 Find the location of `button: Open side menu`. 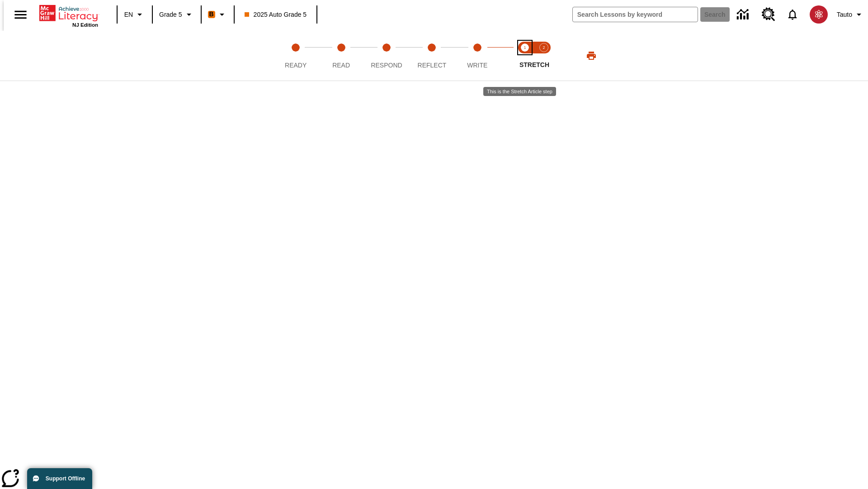

button: Open side menu is located at coordinates (20, 14).